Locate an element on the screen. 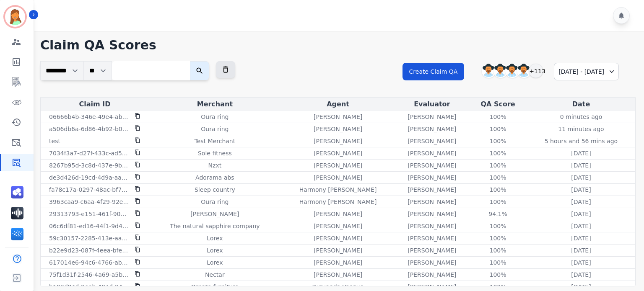  h1: Claim QA Scores is located at coordinates (338, 45).